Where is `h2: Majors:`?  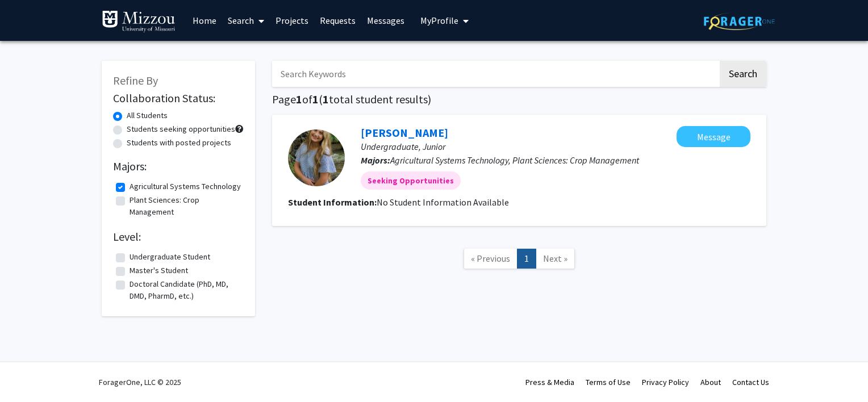 h2: Majors: is located at coordinates (178, 167).